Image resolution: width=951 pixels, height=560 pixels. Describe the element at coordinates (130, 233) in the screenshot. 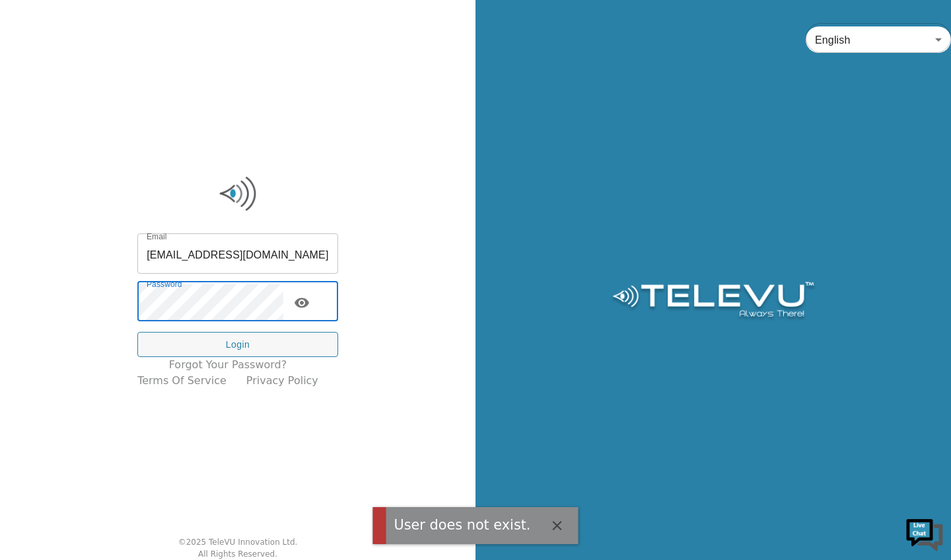

I see `span: We're online!` at that location.